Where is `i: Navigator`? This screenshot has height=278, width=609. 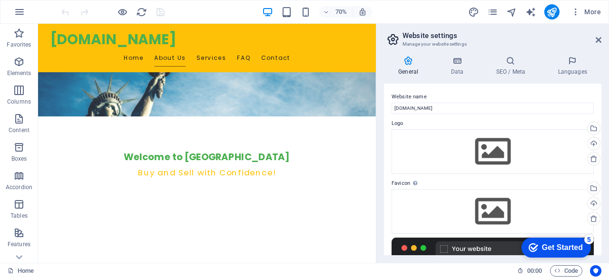
i: Navigator is located at coordinates (511, 12).